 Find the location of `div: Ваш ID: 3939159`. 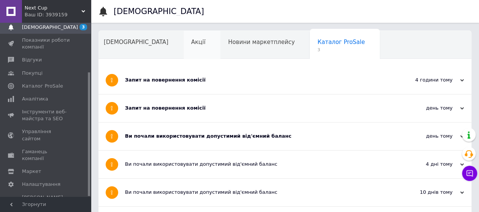

div: Ваш ID: 3939159 is located at coordinates (58, 15).